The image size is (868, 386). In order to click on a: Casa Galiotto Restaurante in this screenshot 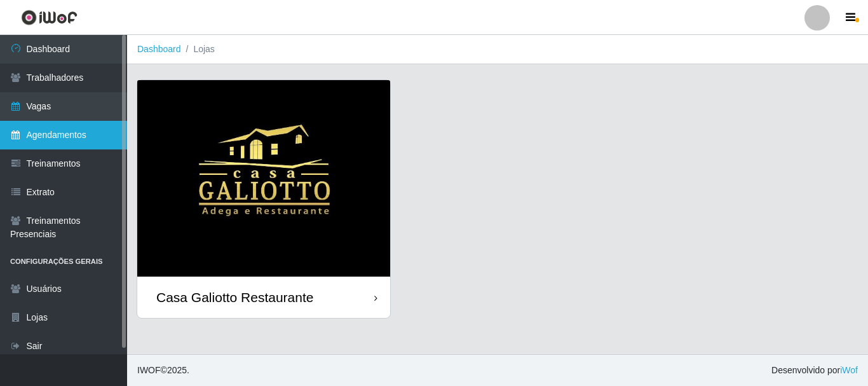, I will do `click(264, 199)`.